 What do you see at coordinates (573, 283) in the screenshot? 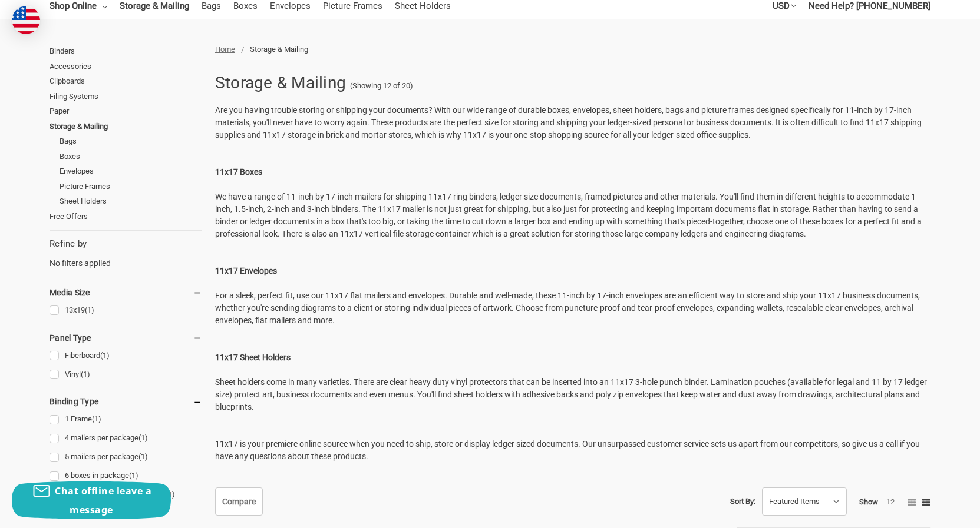
I see `p: Are you having trouble storing or shipping your documents? With our wide range of durable boxes, ...` at bounding box center [573, 283].